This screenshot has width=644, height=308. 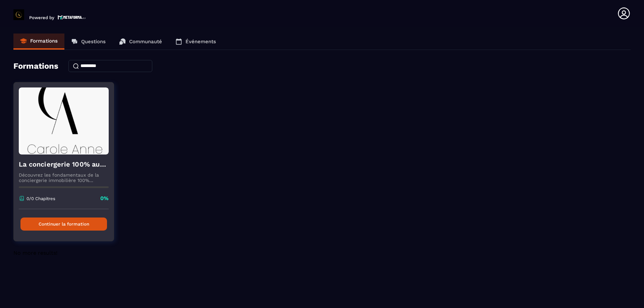 What do you see at coordinates (39, 42) in the screenshot?
I see `a: Formations` at bounding box center [39, 42].